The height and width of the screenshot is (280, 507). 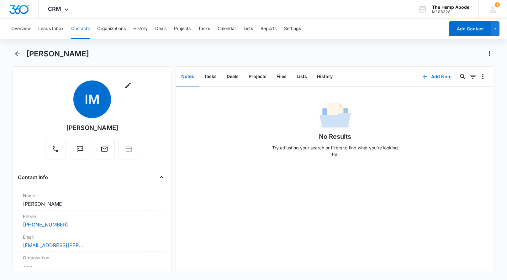 I want to click on button: Call, so click(x=55, y=149).